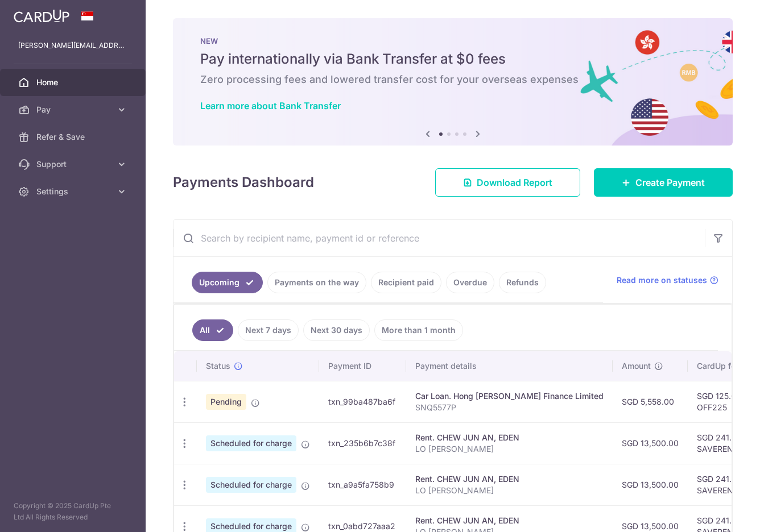 The width and height of the screenshot is (760, 532). What do you see at coordinates (453, 82) in the screenshot?
I see `img: Bank transfer banner` at bounding box center [453, 82].